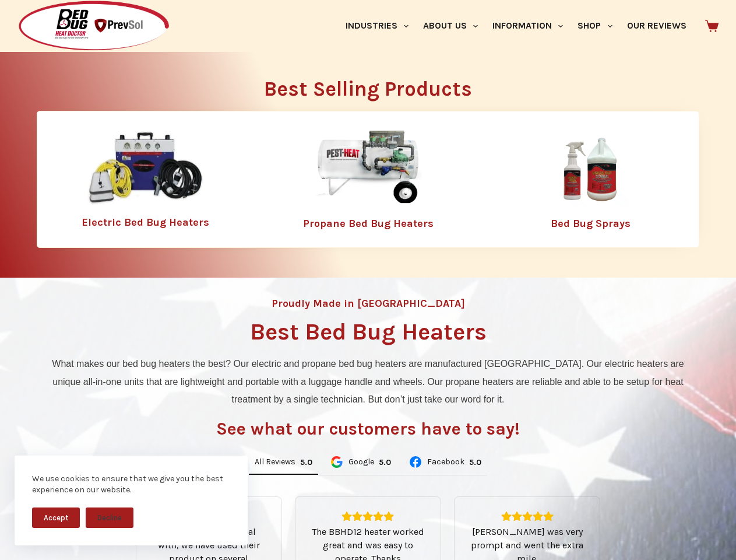 This screenshot has width=736, height=560. I want to click on div: We use cookies to ensure that we give you the best experience on our website., so click(131, 484).